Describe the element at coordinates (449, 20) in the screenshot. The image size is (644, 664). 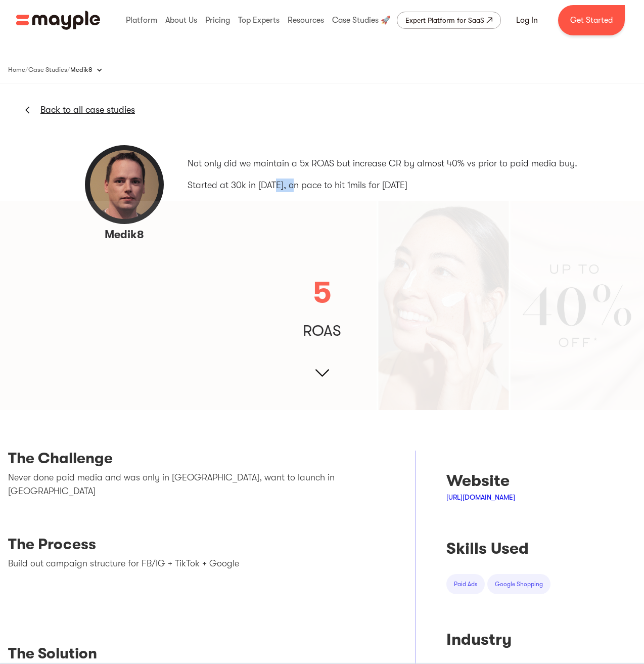
I see `a: Expert Platform for SaaS` at that location.